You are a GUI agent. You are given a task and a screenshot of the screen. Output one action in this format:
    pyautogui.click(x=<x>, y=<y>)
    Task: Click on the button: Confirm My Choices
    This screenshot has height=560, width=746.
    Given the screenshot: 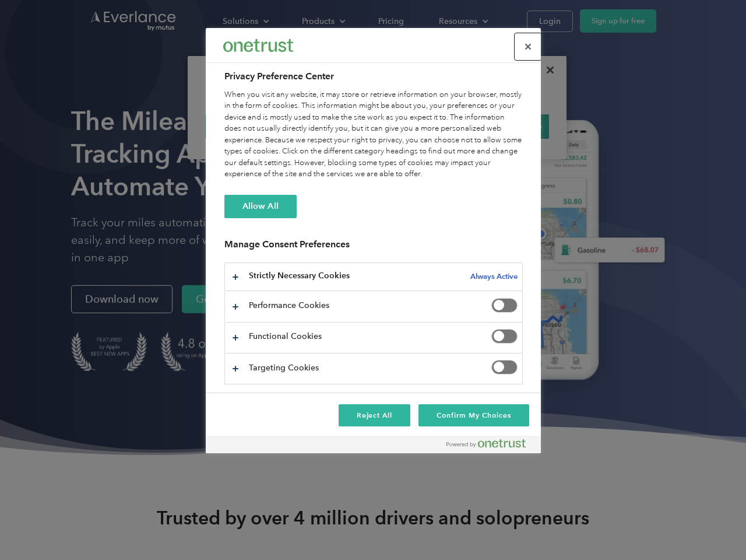 What is the action you would take?
    pyautogui.click(x=473, y=415)
    